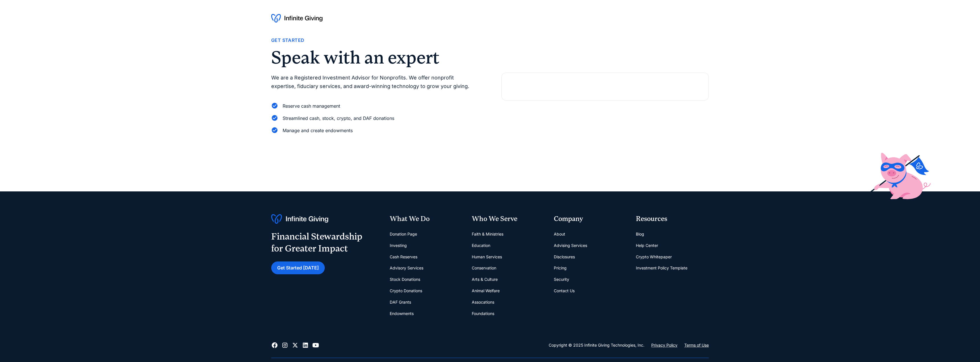  I want to click on a: Animal Welfare, so click(486, 290).